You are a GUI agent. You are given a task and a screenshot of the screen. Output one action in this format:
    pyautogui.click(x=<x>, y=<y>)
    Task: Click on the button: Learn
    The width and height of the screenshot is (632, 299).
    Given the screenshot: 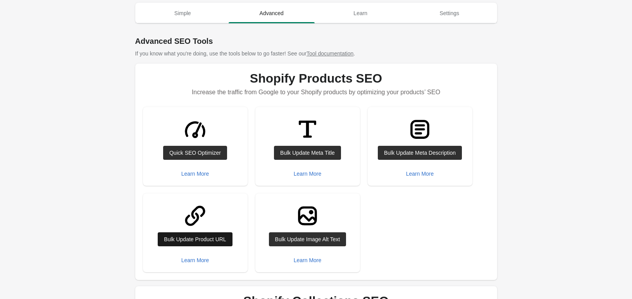 What is the action you would take?
    pyautogui.click(x=361, y=13)
    